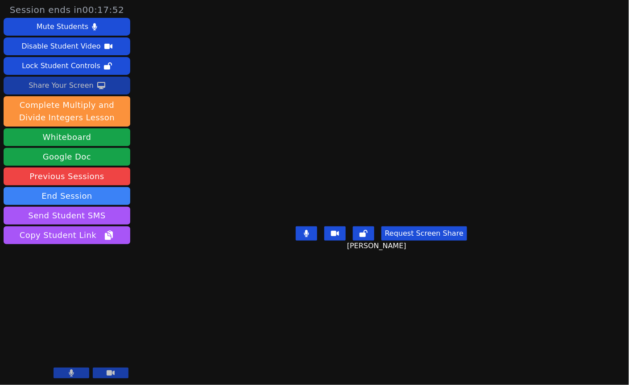  Describe the element at coordinates (67, 86) in the screenshot. I see `button: Share Your Screen` at that location.